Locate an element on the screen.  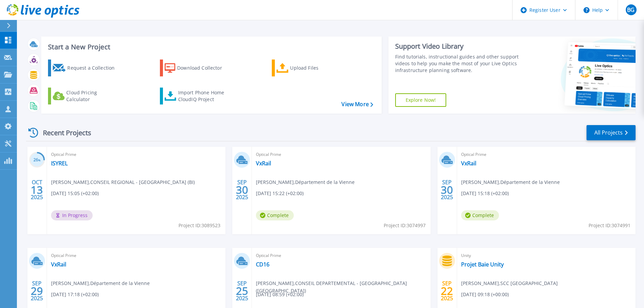
span: 25 is located at coordinates (242, 291).